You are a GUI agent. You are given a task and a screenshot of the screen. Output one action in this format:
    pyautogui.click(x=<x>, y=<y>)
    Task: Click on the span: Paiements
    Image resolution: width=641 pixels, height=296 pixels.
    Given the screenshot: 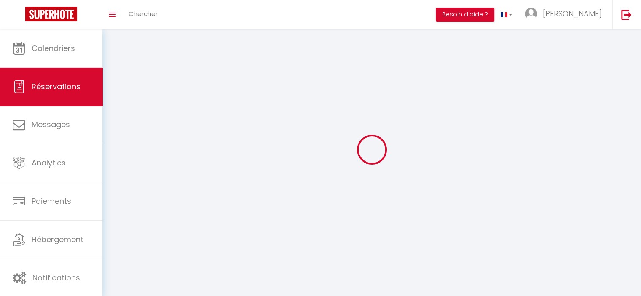 What is the action you would take?
    pyautogui.click(x=51, y=201)
    